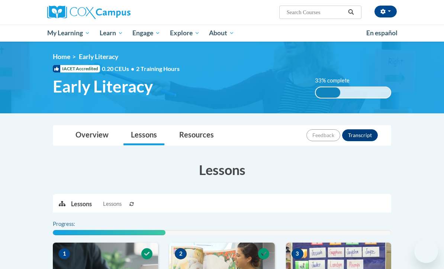 The image size is (444, 269). Describe the element at coordinates (146, 33) in the screenshot. I see `span: Engage` at that location.